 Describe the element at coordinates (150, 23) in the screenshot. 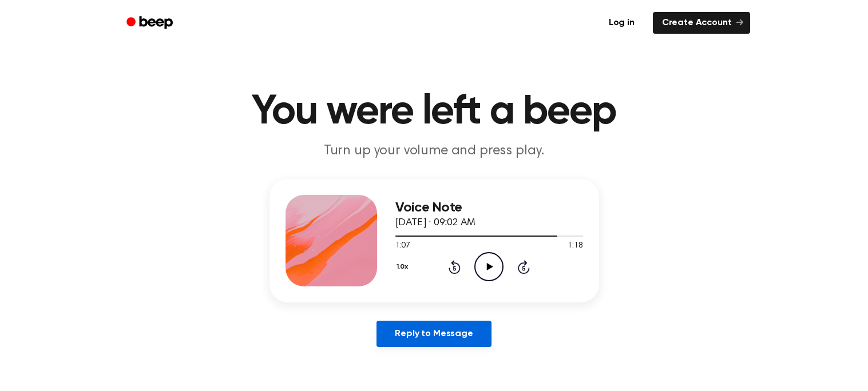

I see `a: Beep` at that location.